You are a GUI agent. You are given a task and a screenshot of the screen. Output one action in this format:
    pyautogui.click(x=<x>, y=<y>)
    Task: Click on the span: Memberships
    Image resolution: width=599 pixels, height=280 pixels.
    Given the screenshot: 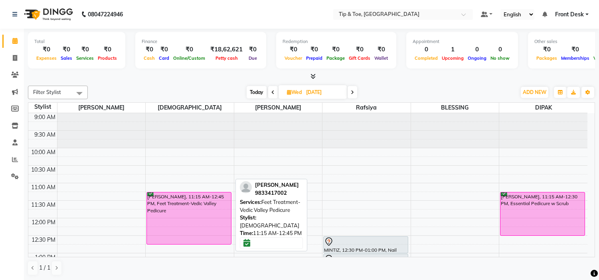 What is the action you would take?
    pyautogui.click(x=575, y=58)
    